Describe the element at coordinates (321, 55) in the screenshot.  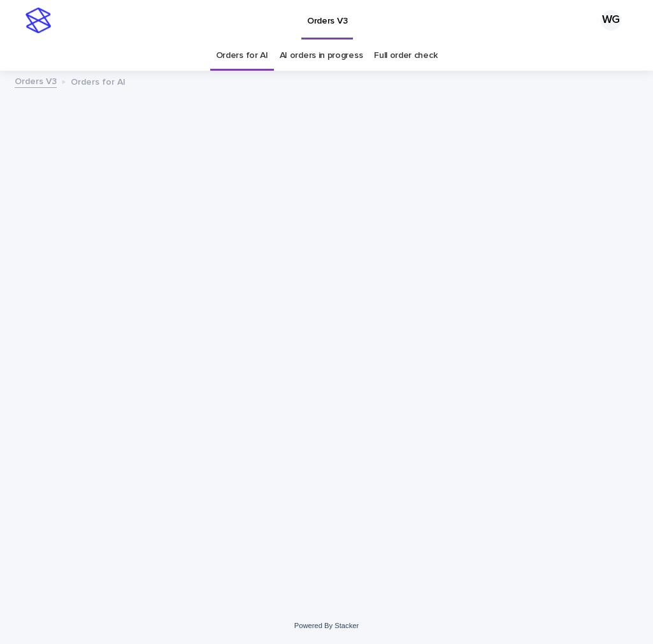
I see `a: AI orders in progress` at that location.